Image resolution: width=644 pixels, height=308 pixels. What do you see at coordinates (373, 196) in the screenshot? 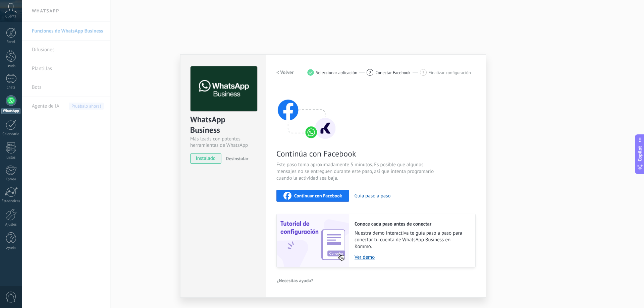
I see `button: Guía paso a paso` at bounding box center [373, 196].